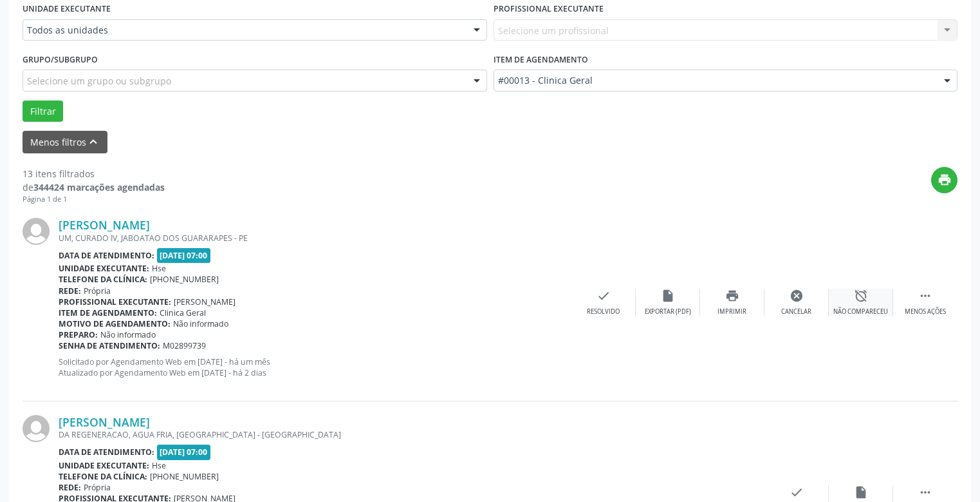 This screenshot has height=502, width=980. I want to click on i: keyboard_arrow_up, so click(93, 141).